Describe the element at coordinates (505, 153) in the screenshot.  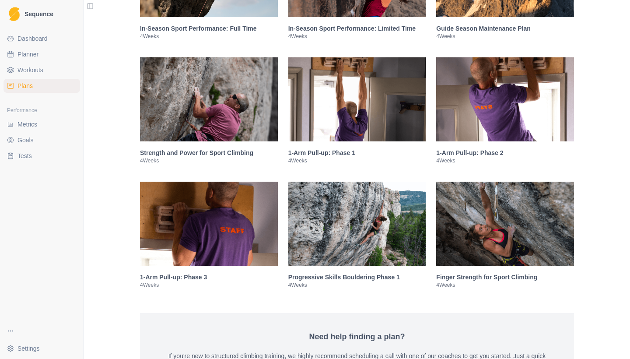
I see `h3: 1-Arm Pull-up: Phase 2` at that location.